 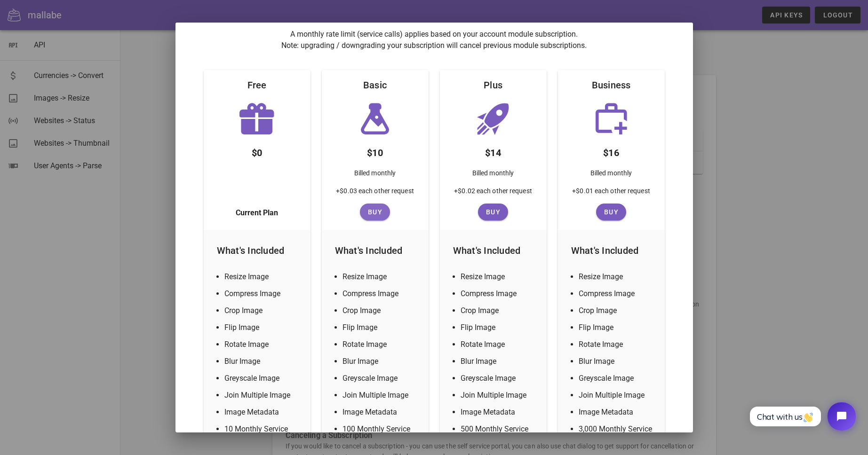 I want to click on div: $16, so click(x=611, y=151).